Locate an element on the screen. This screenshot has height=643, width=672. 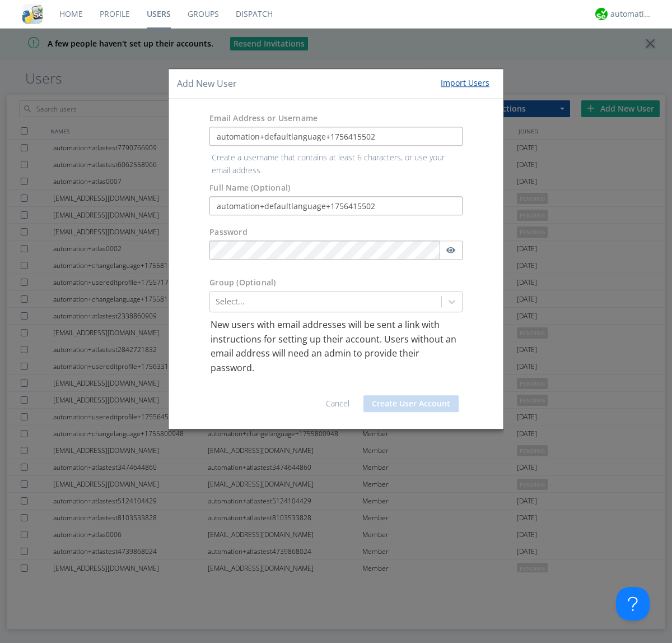
div: automation+atlas is located at coordinates (631, 14).